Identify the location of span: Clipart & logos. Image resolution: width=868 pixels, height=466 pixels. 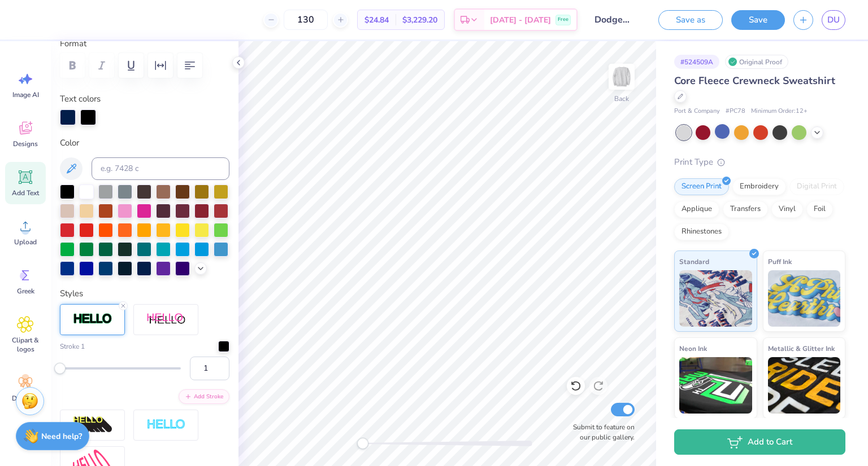
(25, 345).